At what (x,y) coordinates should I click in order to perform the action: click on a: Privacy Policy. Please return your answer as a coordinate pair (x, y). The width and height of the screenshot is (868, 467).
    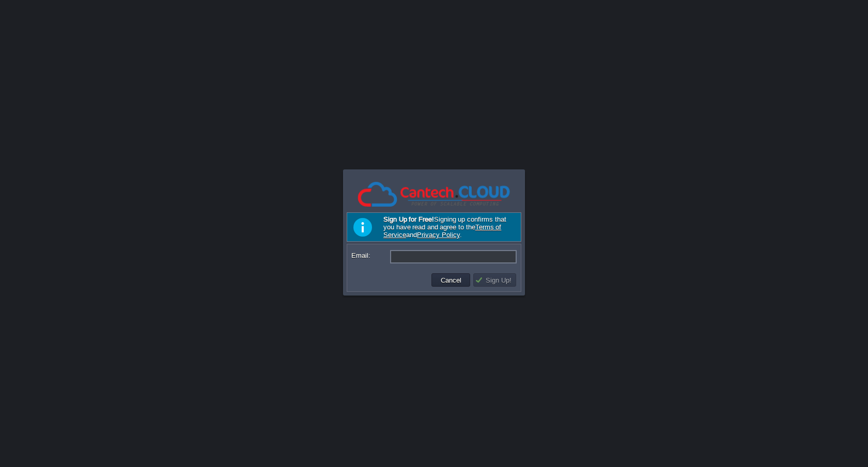
    Looking at the image, I should click on (438, 234).